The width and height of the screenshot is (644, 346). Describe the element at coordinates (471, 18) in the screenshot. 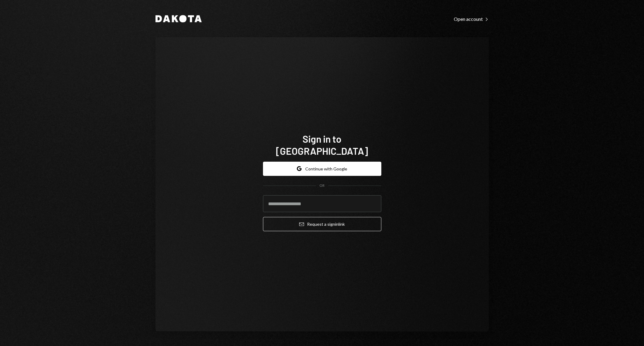

I see `a: Open account` at that location.